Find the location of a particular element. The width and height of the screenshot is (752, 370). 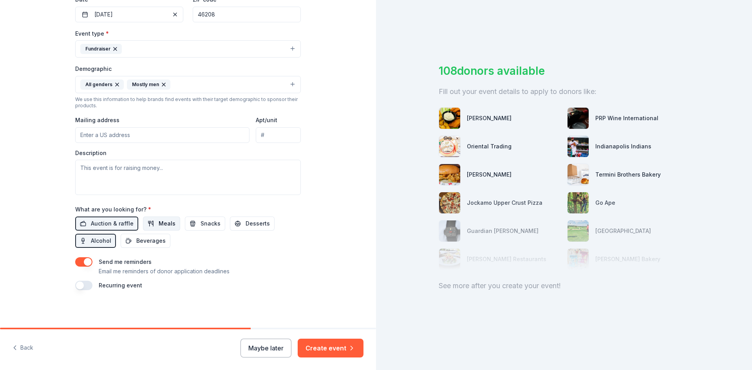

button: Create event is located at coordinates (331, 348).